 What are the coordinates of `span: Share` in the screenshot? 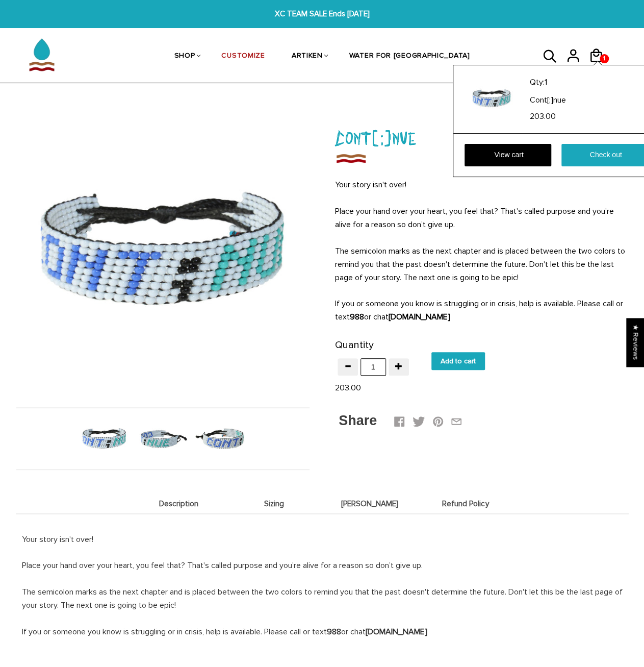 It's located at (357, 421).